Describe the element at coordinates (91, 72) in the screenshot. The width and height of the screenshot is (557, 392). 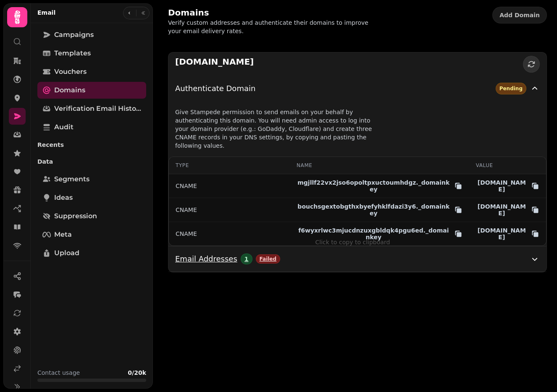
I see `a: Vouchers` at that location.